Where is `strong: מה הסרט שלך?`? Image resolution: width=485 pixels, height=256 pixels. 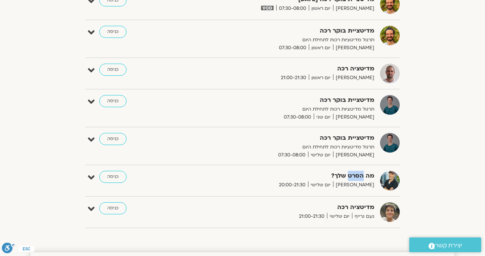 strong: מה הסרט שלך? is located at coordinates (282, 176).